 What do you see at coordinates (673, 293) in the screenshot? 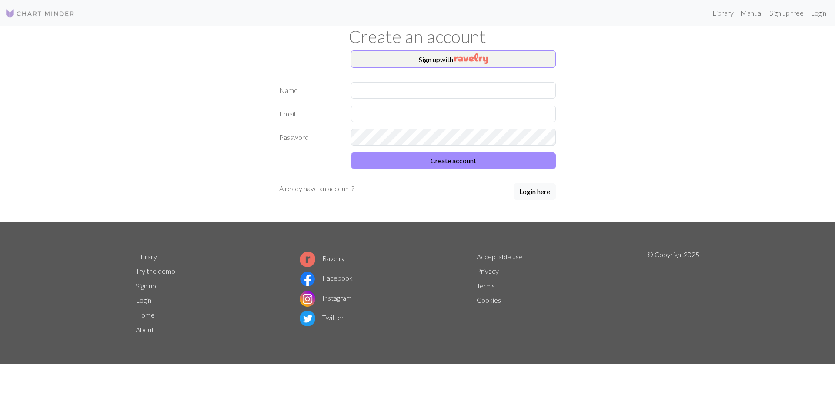
I see `p: © Copyright 2025` at bounding box center [673, 293].